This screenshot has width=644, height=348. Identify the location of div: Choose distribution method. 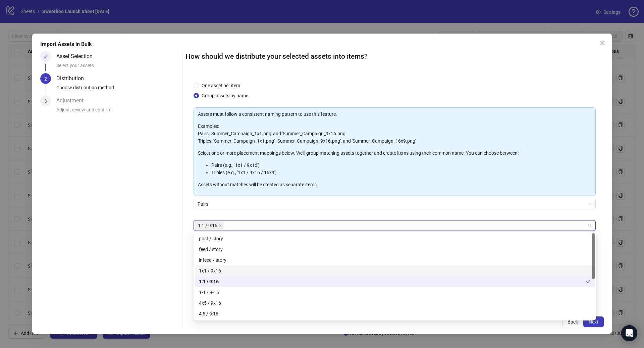
(118, 90).